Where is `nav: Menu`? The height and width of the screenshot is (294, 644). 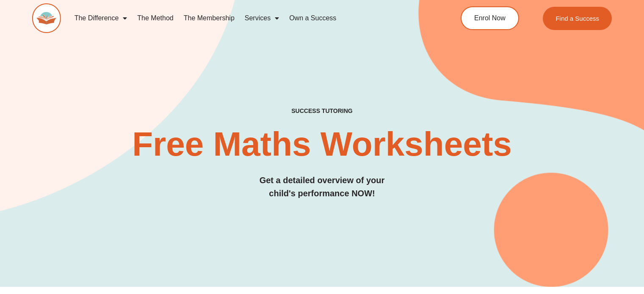
nav: Menu is located at coordinates (248, 18).